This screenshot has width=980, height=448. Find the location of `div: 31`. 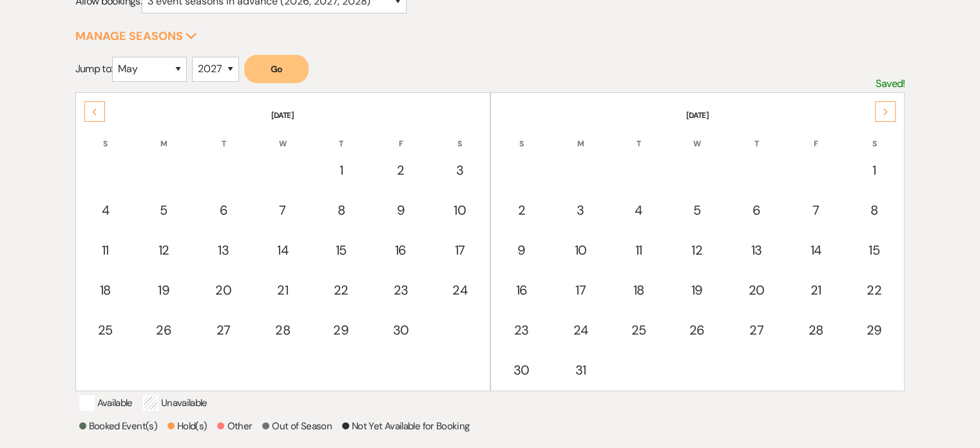

div: 31 is located at coordinates (580, 370).